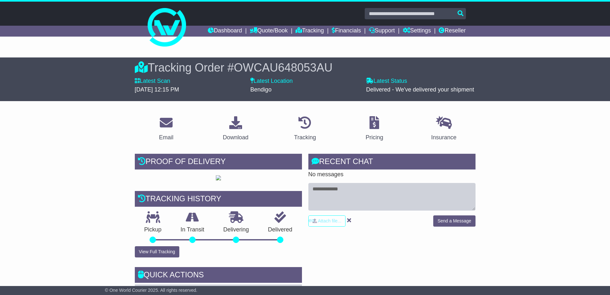 This screenshot has height=295, width=610. What do you see at coordinates (166, 137) in the screenshot?
I see `div: Email` at bounding box center [166, 137].